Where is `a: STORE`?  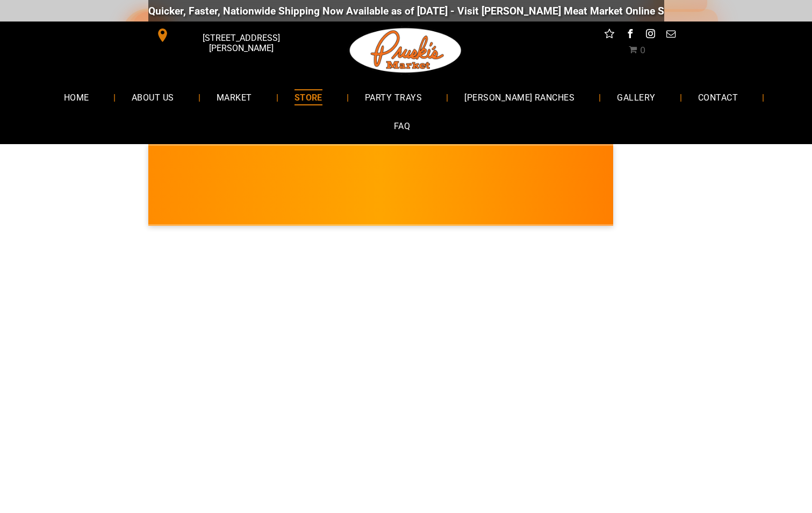 a: STORE is located at coordinates (308, 97).